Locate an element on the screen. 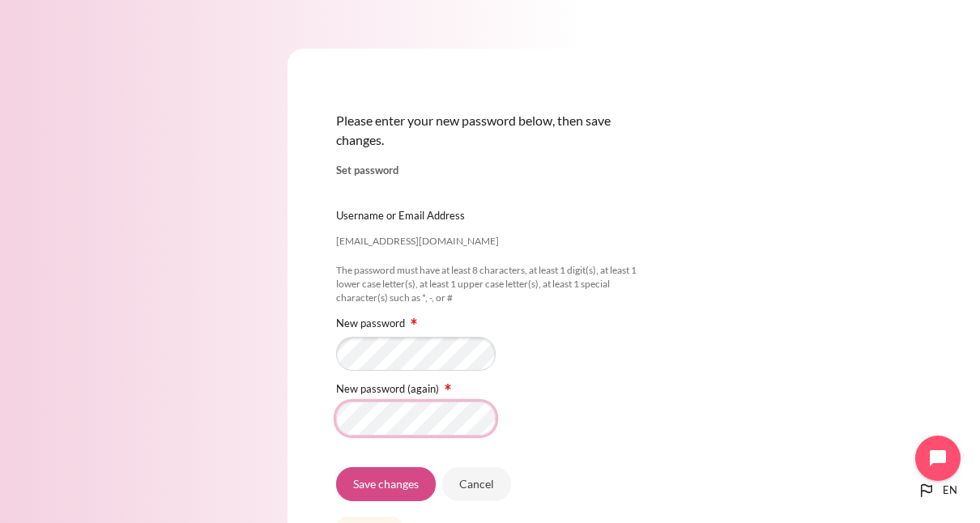  label: New password is located at coordinates (370, 323).